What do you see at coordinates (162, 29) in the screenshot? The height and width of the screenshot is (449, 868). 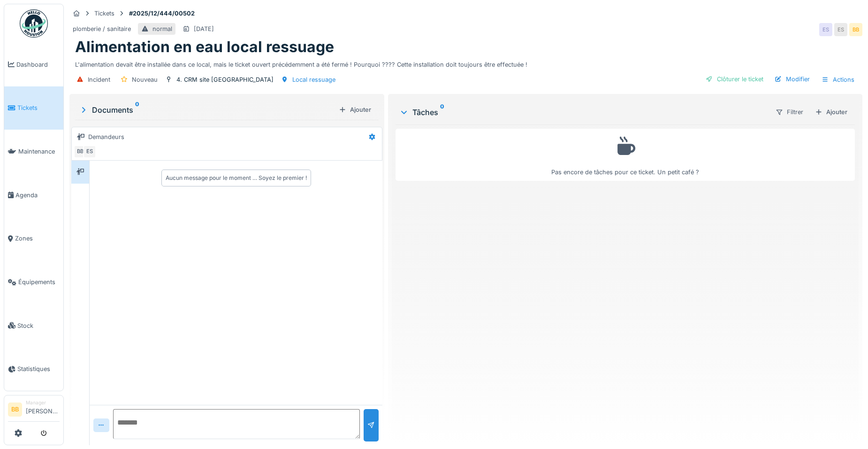 I see `div: normal` at bounding box center [162, 29].